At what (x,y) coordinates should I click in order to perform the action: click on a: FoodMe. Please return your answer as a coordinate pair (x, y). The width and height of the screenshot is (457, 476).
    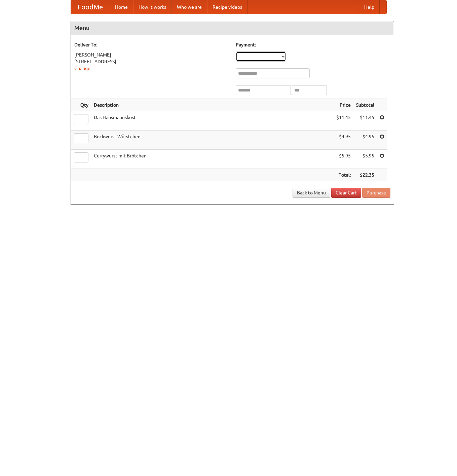
    Looking at the image, I should click on (90, 7).